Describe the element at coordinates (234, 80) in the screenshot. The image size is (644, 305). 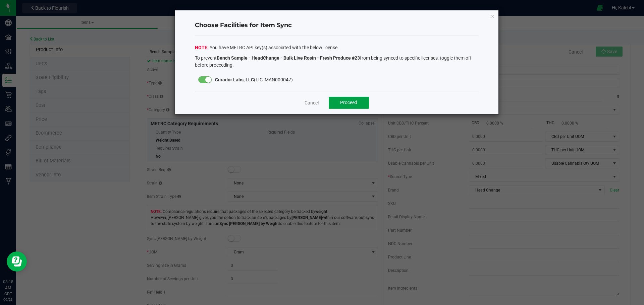
I see `strong: Curador Labs, LLC` at that location.